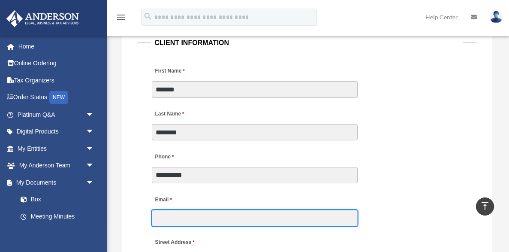 The image size is (509, 252). What do you see at coordinates (169, 114) in the screenshot?
I see `label: Last Name` at bounding box center [169, 114].